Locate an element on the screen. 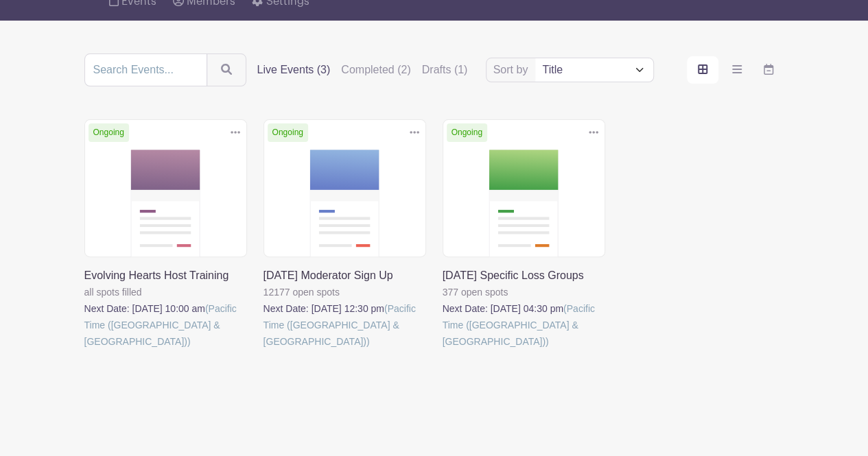  label: Sort by is located at coordinates (513, 70).